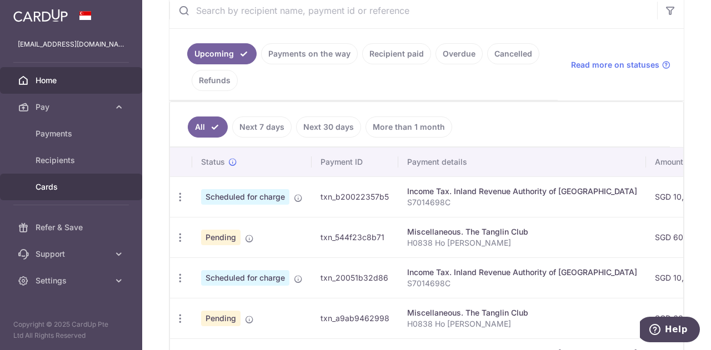  What do you see at coordinates (459, 54) in the screenshot?
I see `a: Overdue` at bounding box center [459, 54].